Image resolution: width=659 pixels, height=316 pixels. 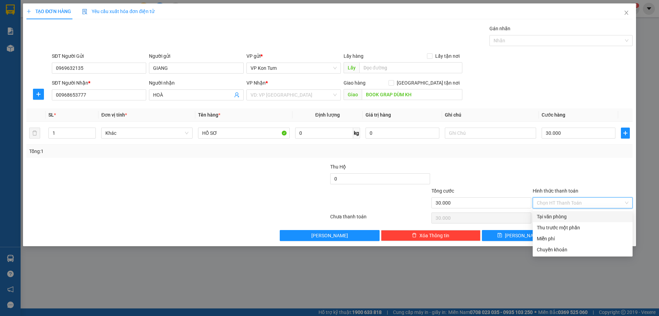 I want to click on img: icon, so click(x=85, y=12).